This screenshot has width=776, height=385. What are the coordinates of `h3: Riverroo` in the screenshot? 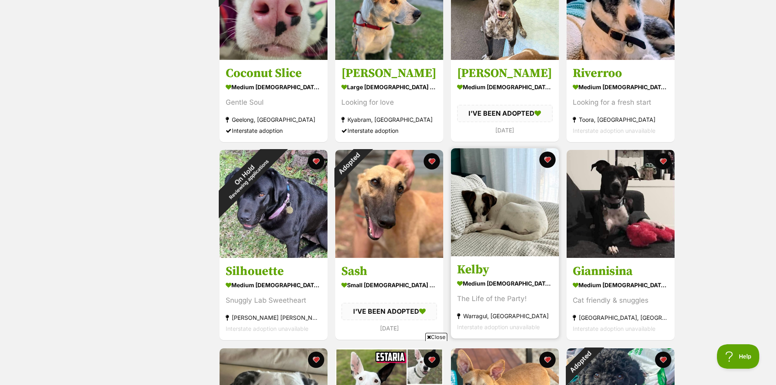 It's located at (621, 73).